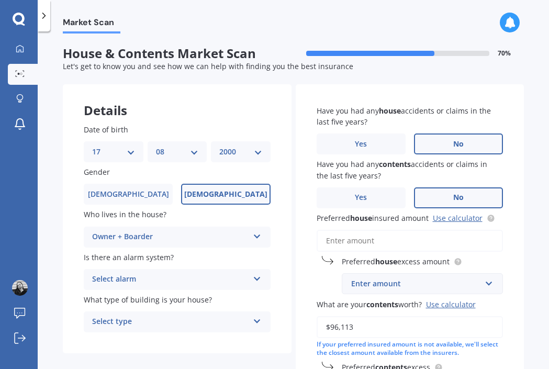 The width and height of the screenshot is (549, 369). I want to click on span: Is there an alarm system?, so click(129, 257).